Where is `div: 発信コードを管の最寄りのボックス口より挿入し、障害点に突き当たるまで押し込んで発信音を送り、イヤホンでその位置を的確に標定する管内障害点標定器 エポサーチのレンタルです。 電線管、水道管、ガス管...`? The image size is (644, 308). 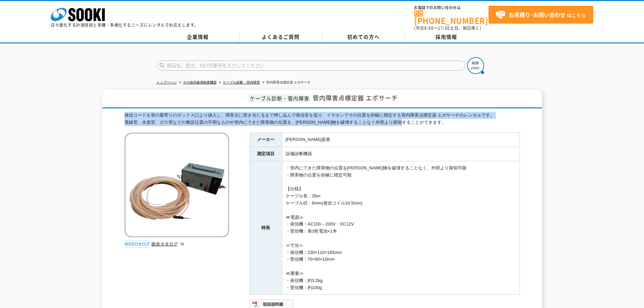
div: 発信コードを管の最寄りのボックス口より挿入し、障害点に突き当たるまで押し込んで発信音を送り、イヤホンでその位置を的確に標定する管内障害点標定器 エポサーチのレンタルです。 電線管、水道管、ガス管... is located at coordinates (322, 119).